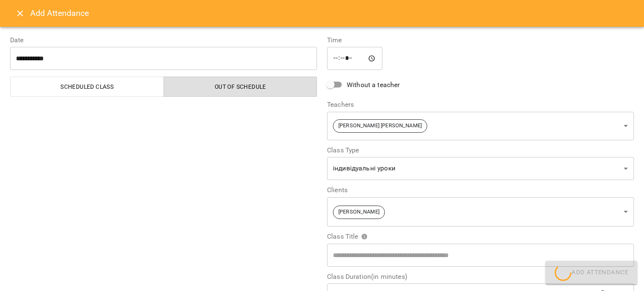 The image size is (644, 291). Describe the element at coordinates (164, 40) in the screenshot. I see `label: Date` at that location.